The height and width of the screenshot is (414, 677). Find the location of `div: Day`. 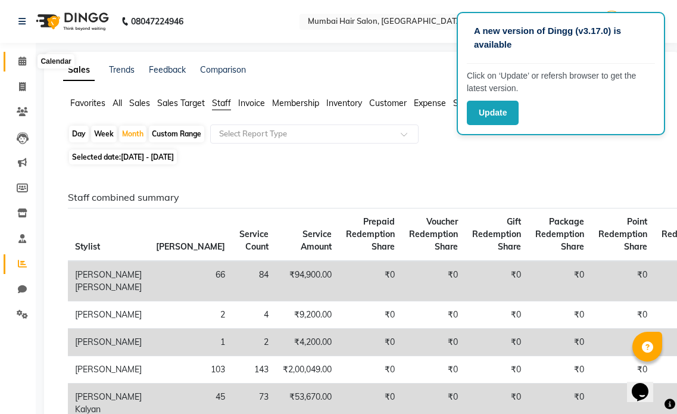

div: Day is located at coordinates (79, 134).